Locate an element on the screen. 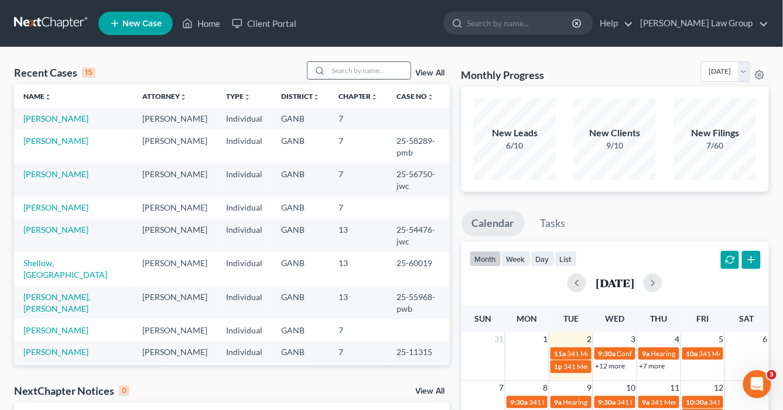 The height and width of the screenshot is (410, 783). span: Thu is located at coordinates (658, 318).